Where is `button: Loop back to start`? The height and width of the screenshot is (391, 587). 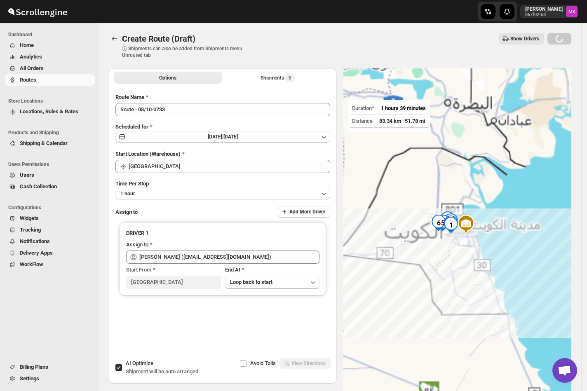 button: Loop back to start is located at coordinates (273, 282).